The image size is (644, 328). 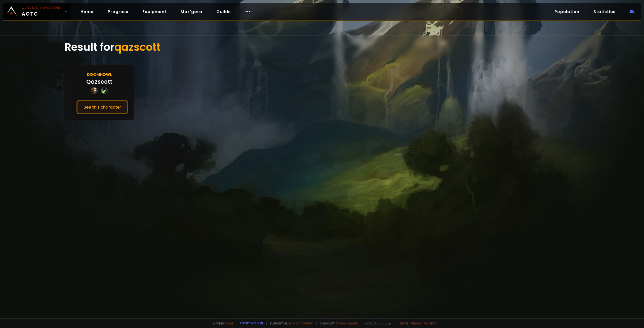 I want to click on small: Classic Hardcore, so click(x=42, y=8).